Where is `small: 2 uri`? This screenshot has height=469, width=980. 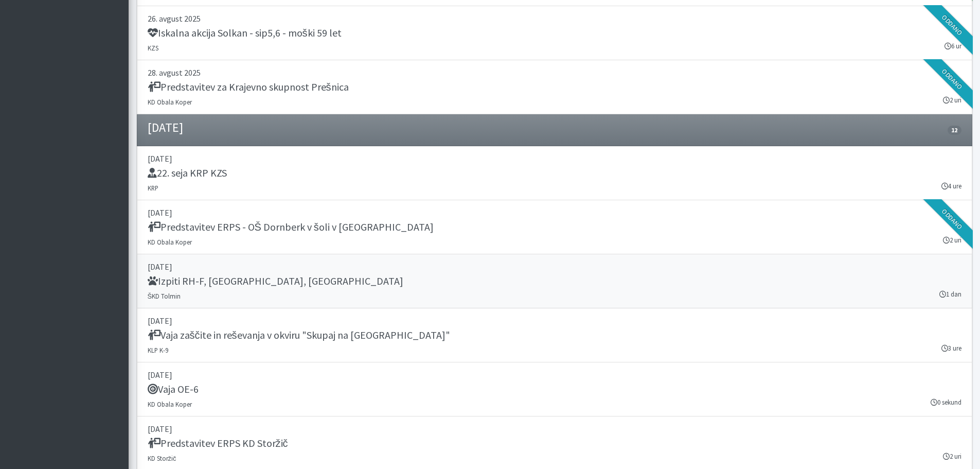
small: 2 uri is located at coordinates (953, 456).